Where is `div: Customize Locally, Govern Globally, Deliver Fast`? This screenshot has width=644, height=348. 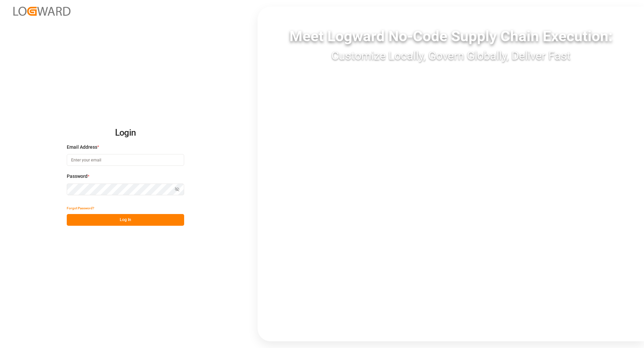
div: Customize Locally, Govern Globally, Deliver Fast is located at coordinates (451, 56).